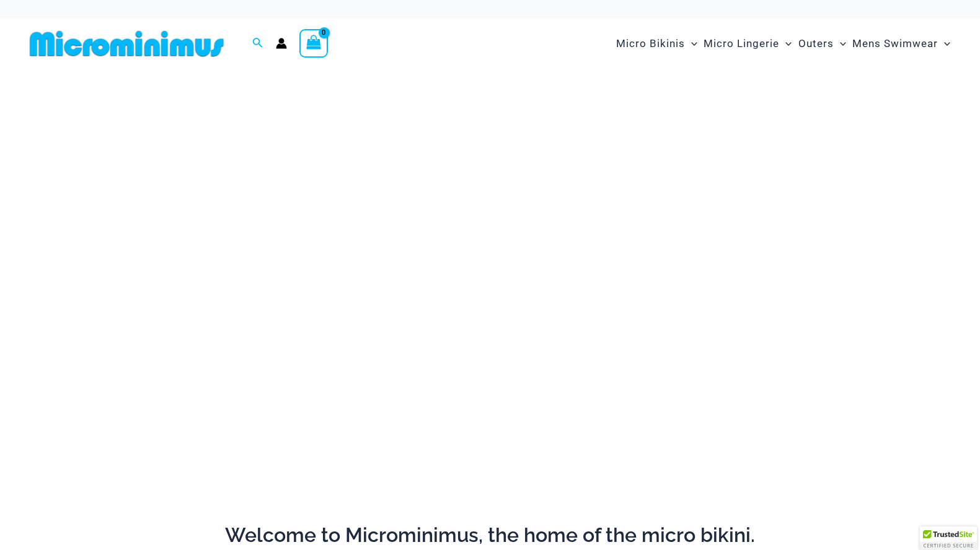 This screenshot has height=550, width=980. What do you see at coordinates (783, 43) in the screenshot?
I see `nav: Site Navigation` at bounding box center [783, 43].